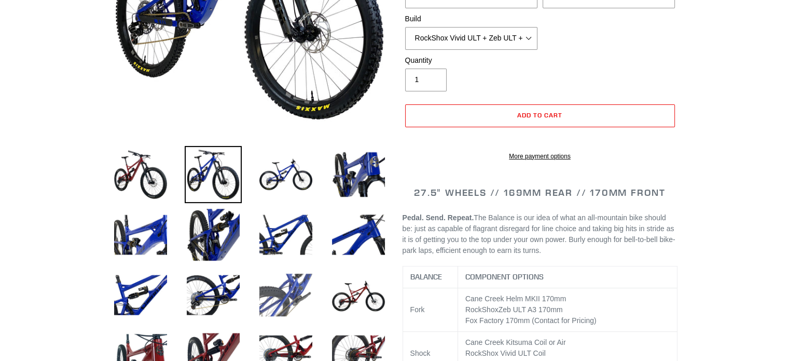  I want to click on a: More payment options, so click(540, 156).